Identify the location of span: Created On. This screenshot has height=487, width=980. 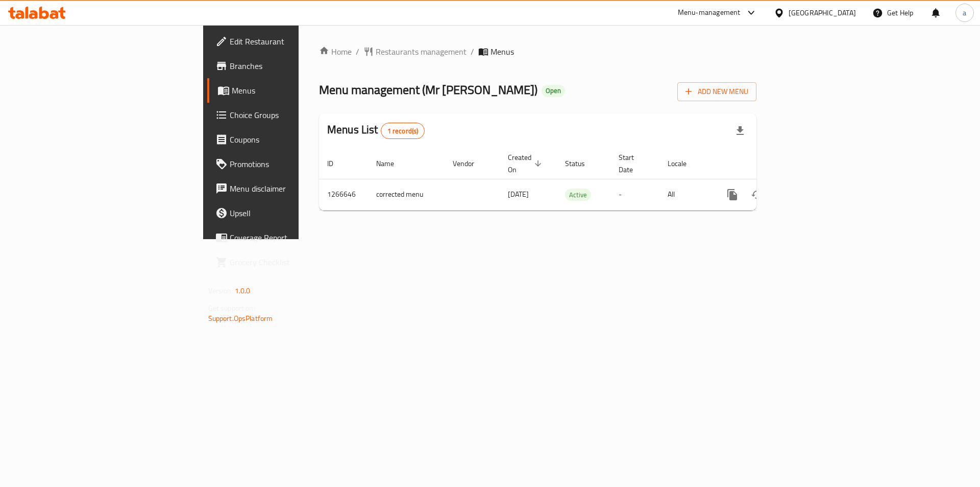
(527, 163).